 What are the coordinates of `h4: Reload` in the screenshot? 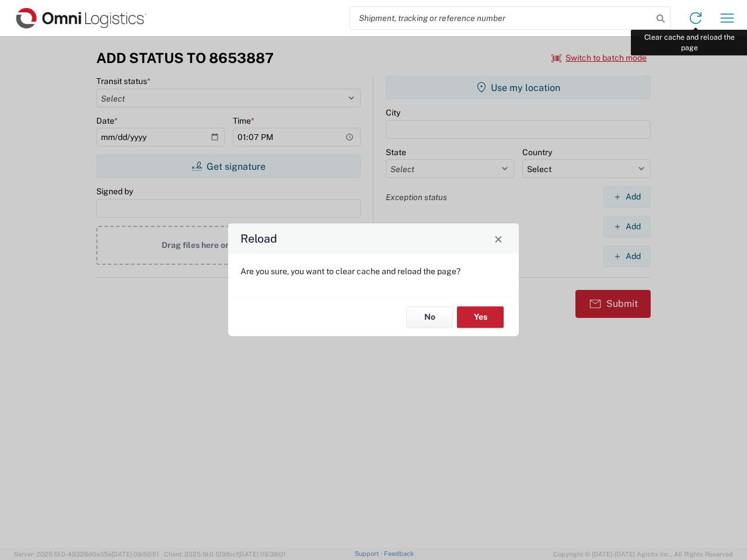 It's located at (258, 239).